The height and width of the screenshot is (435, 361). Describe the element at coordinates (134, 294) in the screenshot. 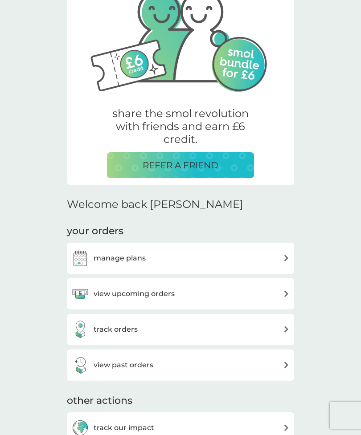

I see `h3: view upcoming orders` at that location.